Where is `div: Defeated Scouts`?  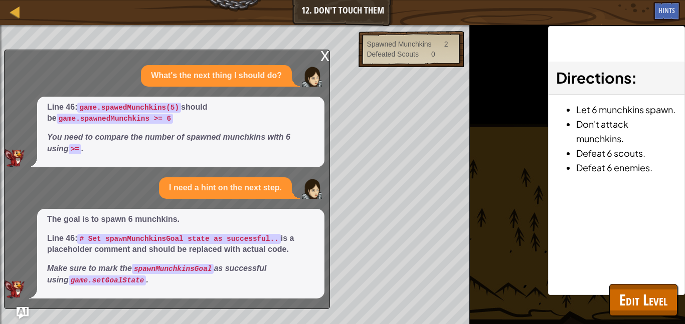
div: Defeated Scouts is located at coordinates (393, 54).